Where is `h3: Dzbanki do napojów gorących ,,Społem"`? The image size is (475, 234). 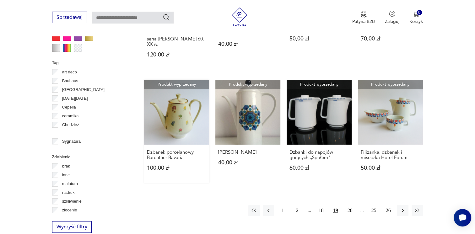 h3: Dzbanki do napojów gorących ,,Społem" is located at coordinates (319, 155).